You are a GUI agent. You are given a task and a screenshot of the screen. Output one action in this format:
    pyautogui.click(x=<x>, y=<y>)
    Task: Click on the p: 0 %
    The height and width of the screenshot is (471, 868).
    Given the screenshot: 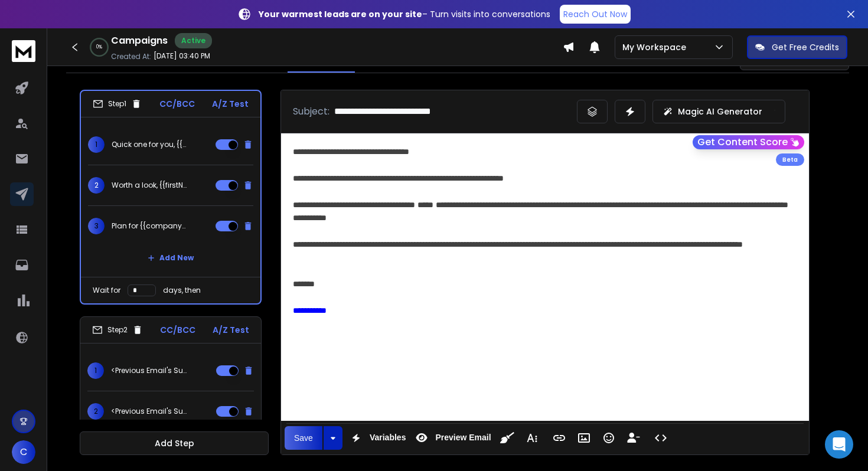 What is the action you would take?
    pyautogui.click(x=100, y=47)
    